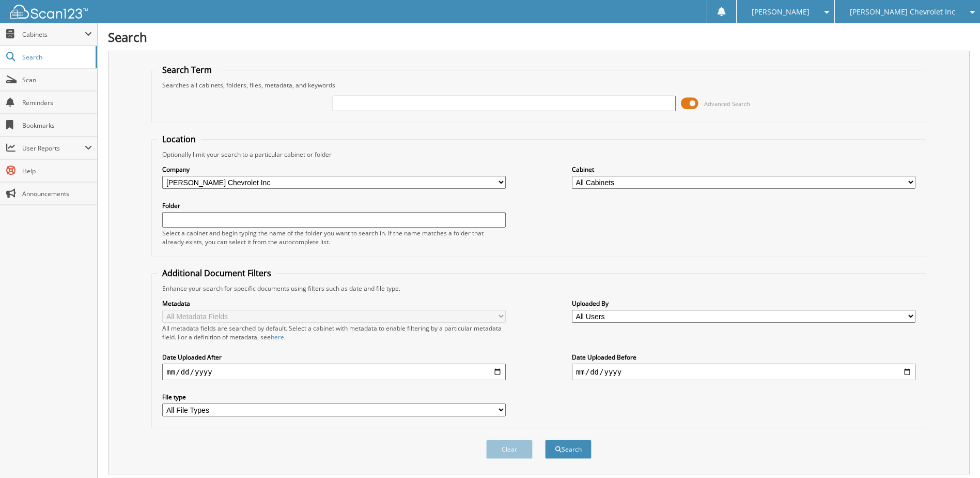  I want to click on label: File type, so click(334, 396).